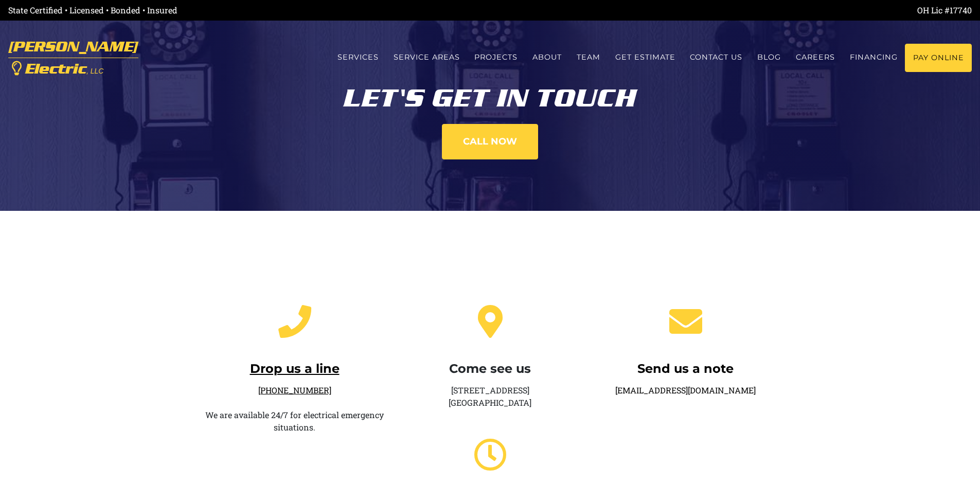 Image resolution: width=980 pixels, height=486 pixels. I want to click on a: About, so click(548, 57).